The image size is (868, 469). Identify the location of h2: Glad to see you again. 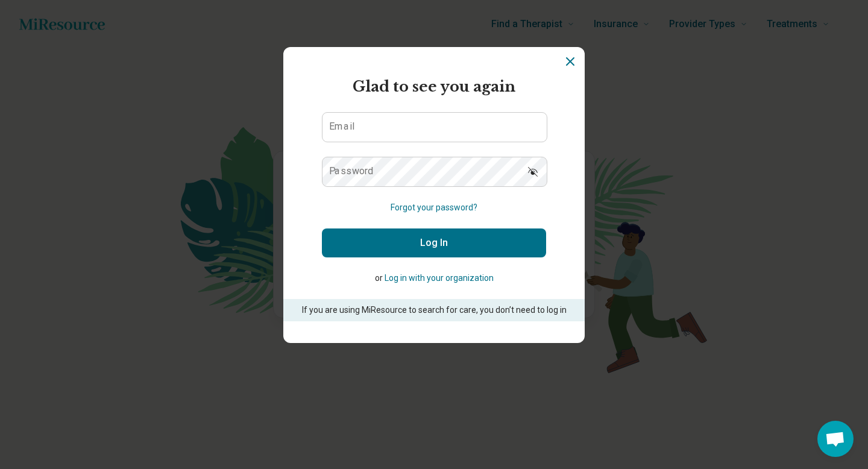
(434, 87).